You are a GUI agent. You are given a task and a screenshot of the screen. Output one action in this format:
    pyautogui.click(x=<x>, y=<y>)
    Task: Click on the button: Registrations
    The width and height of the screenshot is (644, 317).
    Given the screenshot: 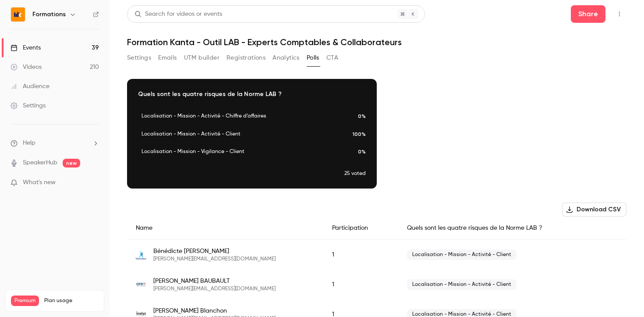 What is the action you would take?
    pyautogui.click(x=246, y=58)
    